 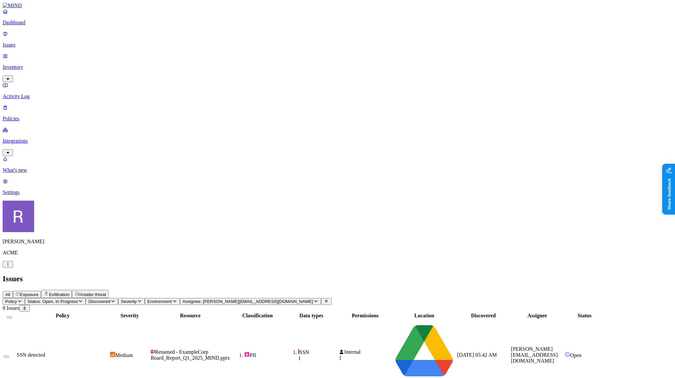 What do you see at coordinates (299, 352) in the screenshot?
I see `img: pii-line` at bounding box center [299, 352].